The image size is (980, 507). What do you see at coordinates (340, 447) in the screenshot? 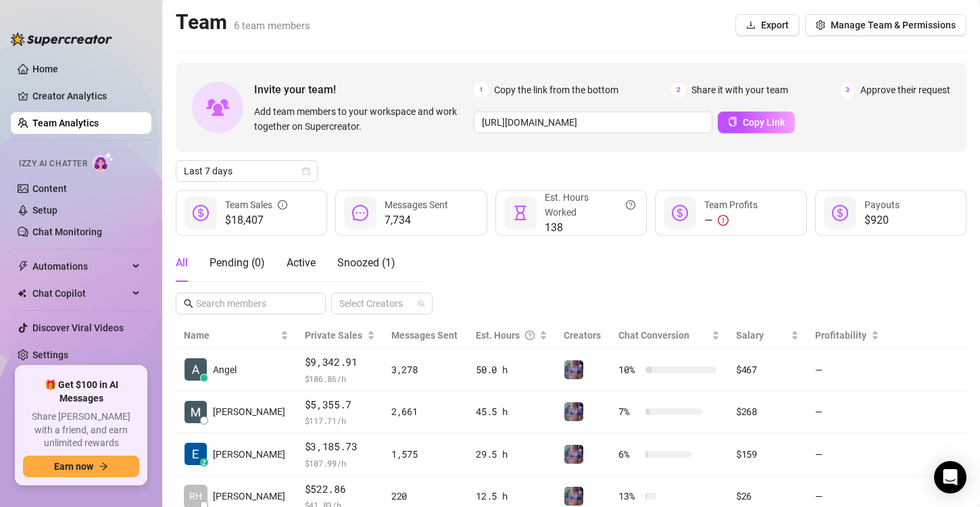
I see `span: $3,185.73` at bounding box center [340, 447].